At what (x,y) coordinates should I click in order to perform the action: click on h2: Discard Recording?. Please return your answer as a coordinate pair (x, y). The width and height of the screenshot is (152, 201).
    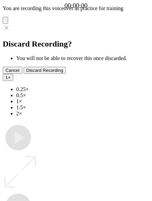
    Looking at the image, I should click on (76, 44).